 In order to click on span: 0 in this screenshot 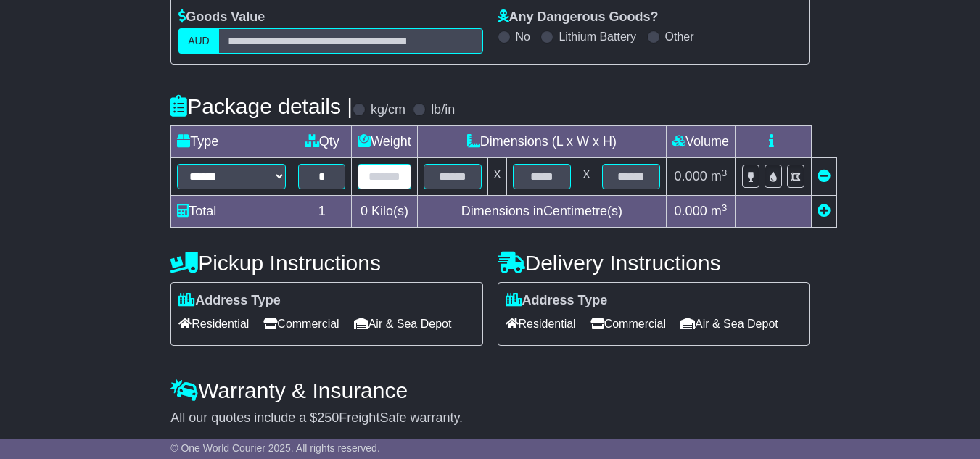, I will do `click(365, 211)`.